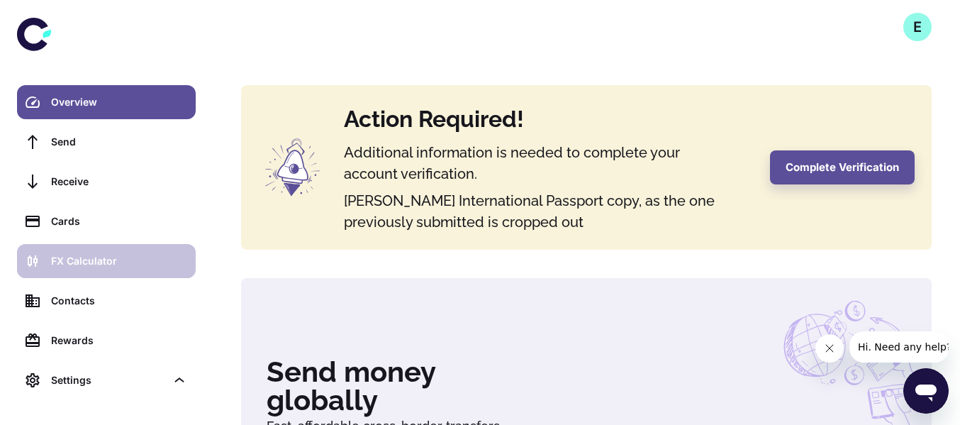  What do you see at coordinates (119, 261) in the screenshot?
I see `div: FX Calculator` at bounding box center [119, 261].